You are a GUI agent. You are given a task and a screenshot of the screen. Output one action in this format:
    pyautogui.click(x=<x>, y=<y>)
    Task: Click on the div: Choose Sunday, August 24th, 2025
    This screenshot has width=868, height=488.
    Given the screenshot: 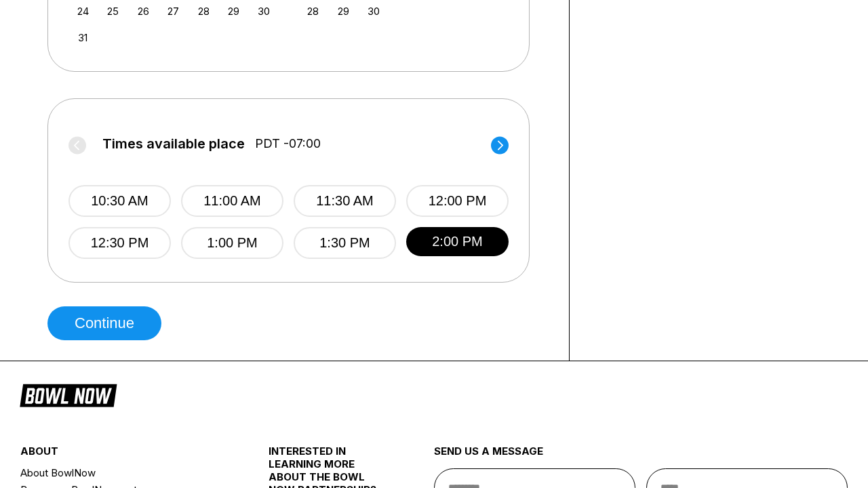 What is the action you would take?
    pyautogui.click(x=83, y=11)
    